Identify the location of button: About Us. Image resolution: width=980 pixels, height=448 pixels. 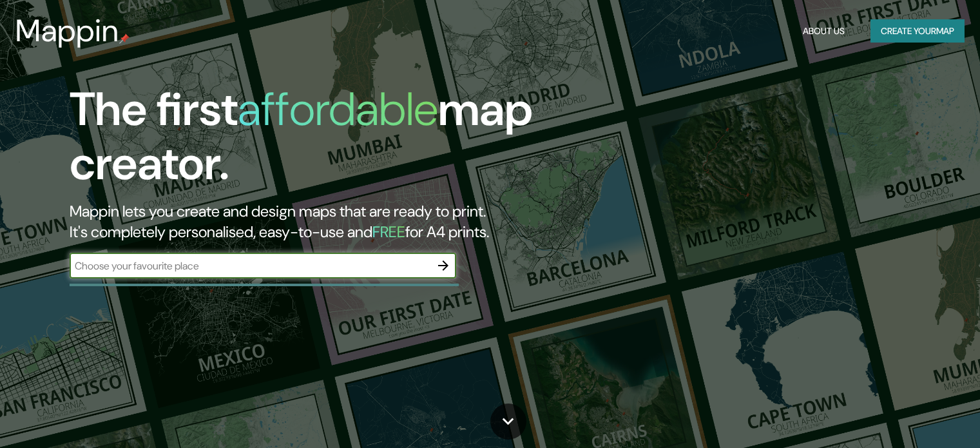
(823, 31).